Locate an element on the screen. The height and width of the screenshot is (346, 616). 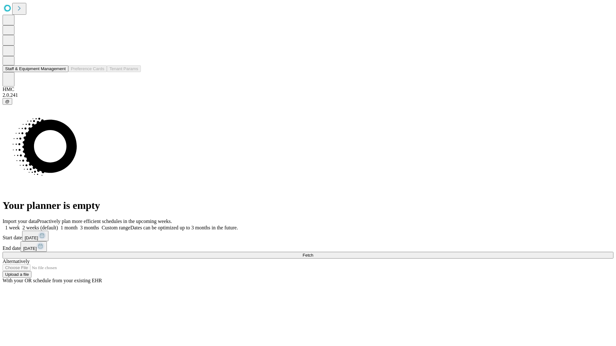
span: Fetch is located at coordinates (308, 255).